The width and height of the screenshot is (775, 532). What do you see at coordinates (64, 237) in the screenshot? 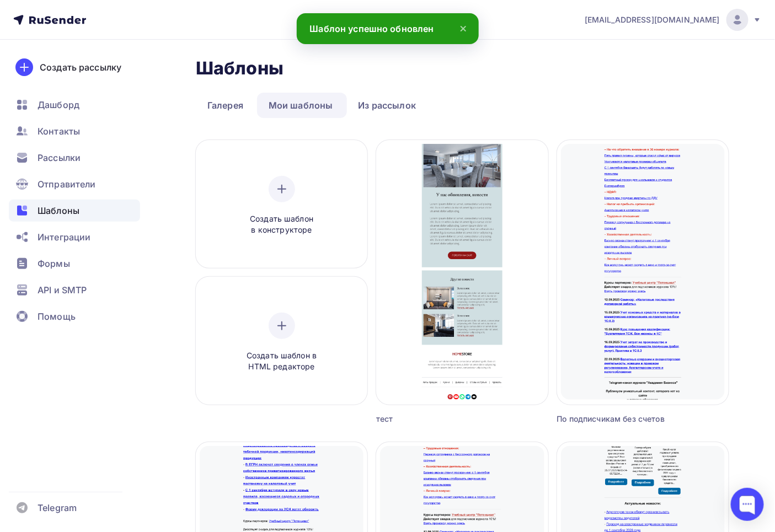
I see `span: Интеграции` at bounding box center [64, 237].